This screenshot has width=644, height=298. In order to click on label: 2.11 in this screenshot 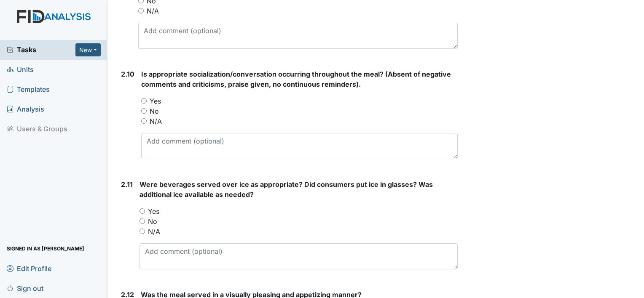, I will do `click(127, 184)`.